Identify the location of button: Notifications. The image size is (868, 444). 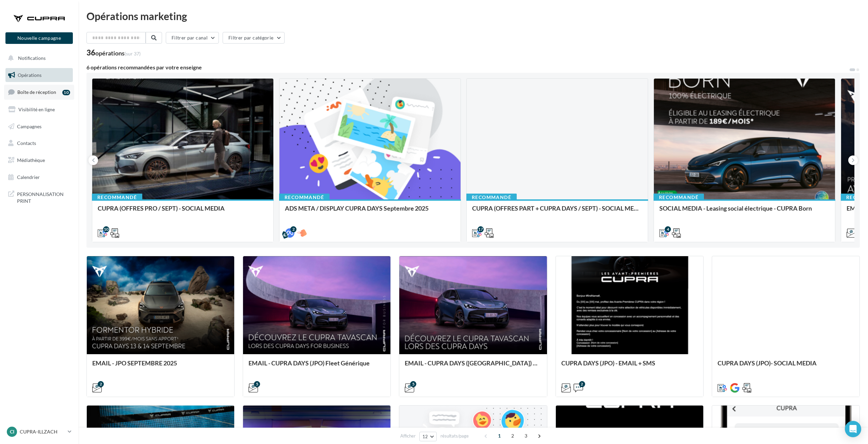
(38, 58).